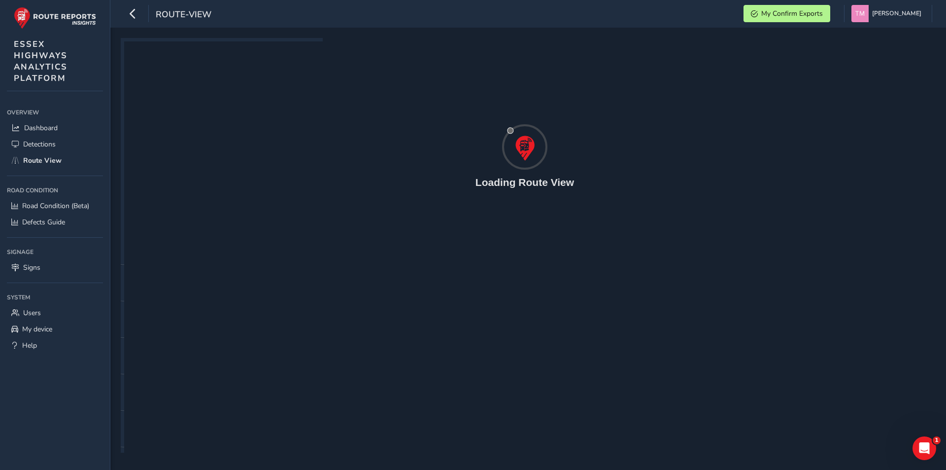 This screenshot has width=946, height=470. I want to click on span: Dashboard, so click(41, 128).